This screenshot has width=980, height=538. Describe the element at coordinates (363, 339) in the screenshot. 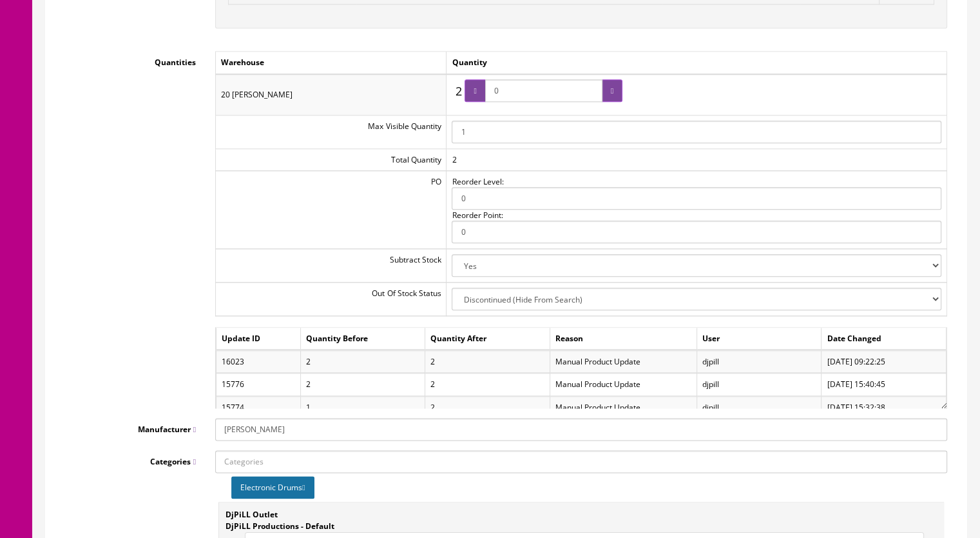

I see `td: Quantity Before` at that location.